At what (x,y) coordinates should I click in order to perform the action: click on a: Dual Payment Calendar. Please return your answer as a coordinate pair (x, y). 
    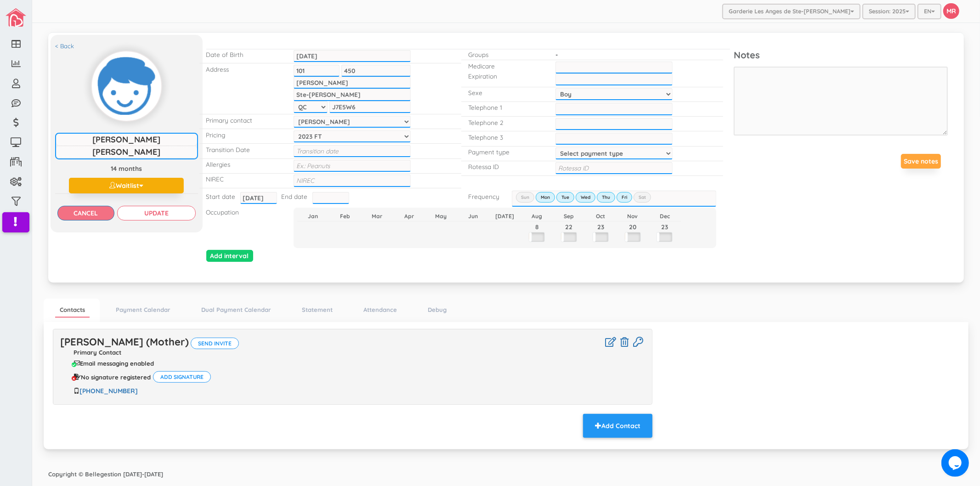
    Looking at the image, I should click on (236, 310).